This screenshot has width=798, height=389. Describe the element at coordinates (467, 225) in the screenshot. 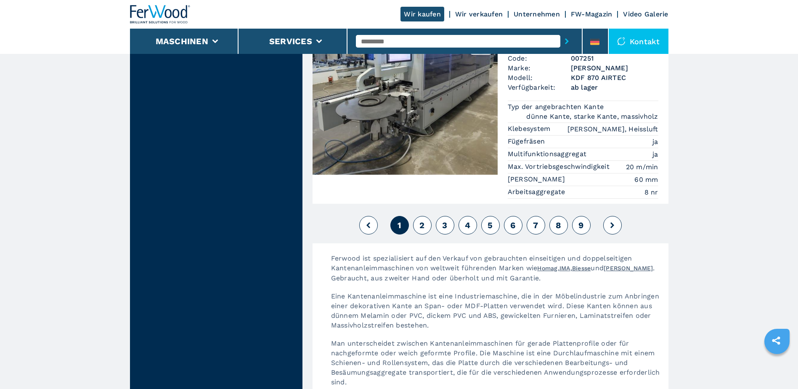

I see `span: 4` at that location.